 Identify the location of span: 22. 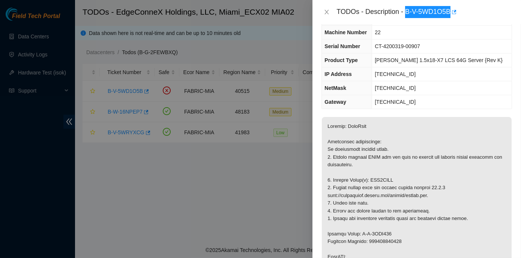
(378, 32).